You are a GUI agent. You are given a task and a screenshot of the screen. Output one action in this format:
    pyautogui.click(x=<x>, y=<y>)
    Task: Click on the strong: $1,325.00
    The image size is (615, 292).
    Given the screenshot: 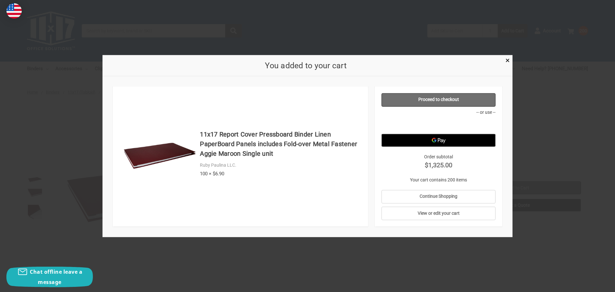 What is the action you would take?
    pyautogui.click(x=438, y=165)
    